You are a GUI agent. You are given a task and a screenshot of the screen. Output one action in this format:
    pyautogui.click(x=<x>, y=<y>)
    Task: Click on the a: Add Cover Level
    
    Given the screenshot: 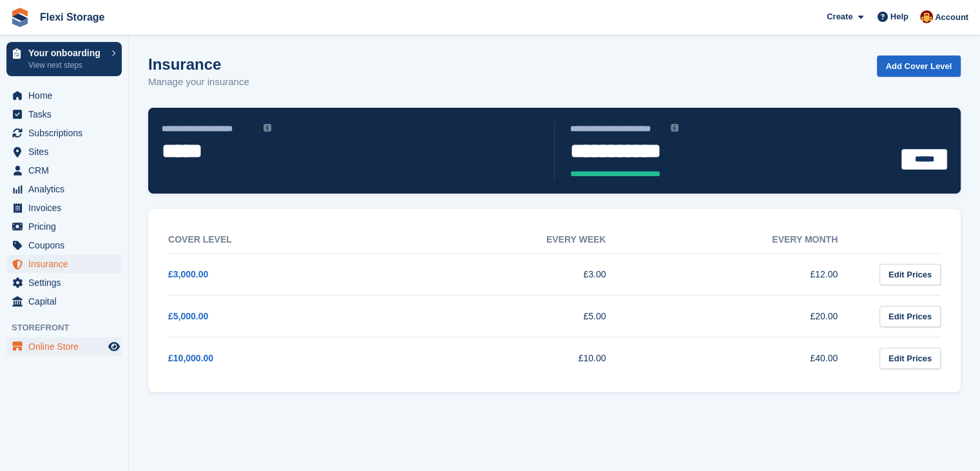 What is the action you would take?
    pyautogui.click(x=919, y=66)
    